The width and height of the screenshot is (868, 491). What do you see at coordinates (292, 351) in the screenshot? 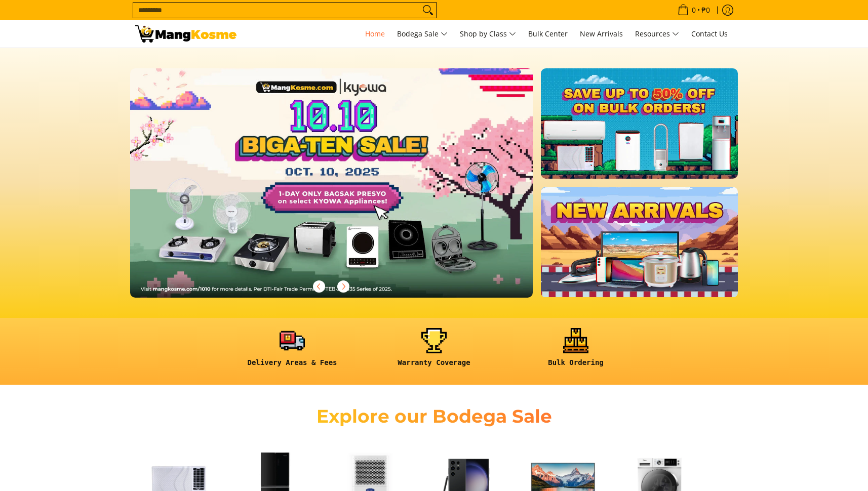
I see `a: <h6><strong>Delivery Areas & Fees</strong></h6>` at bounding box center [292, 351].